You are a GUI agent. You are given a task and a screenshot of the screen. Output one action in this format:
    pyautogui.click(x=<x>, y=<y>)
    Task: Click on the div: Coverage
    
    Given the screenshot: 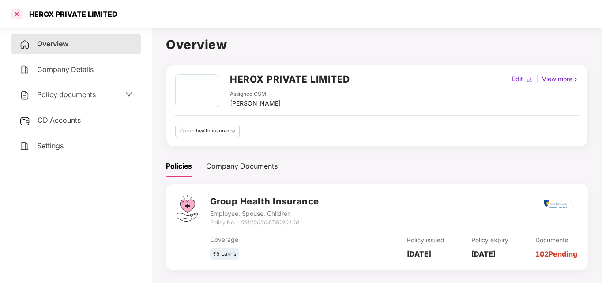 What is the action you would take?
    pyautogui.click(x=271, y=240)
    